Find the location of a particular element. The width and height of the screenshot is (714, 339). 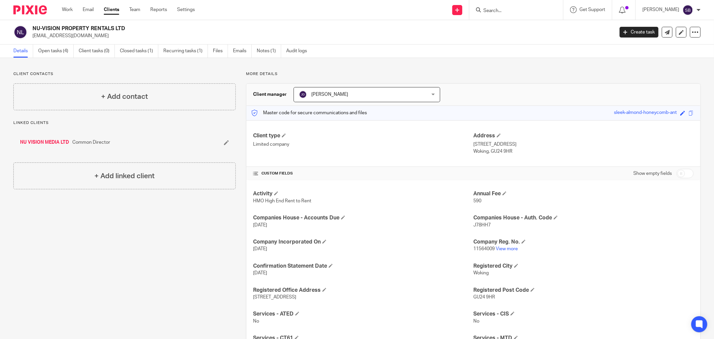

a: Team is located at coordinates (135, 10).